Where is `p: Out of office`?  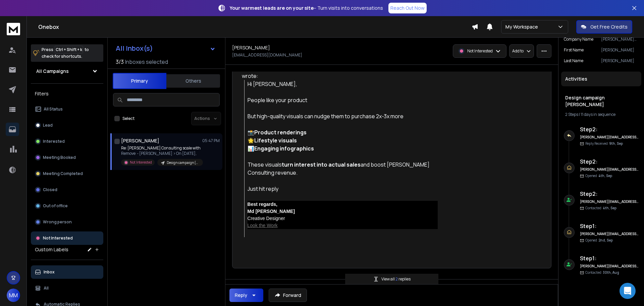 p: Out of office is located at coordinates (56, 205).